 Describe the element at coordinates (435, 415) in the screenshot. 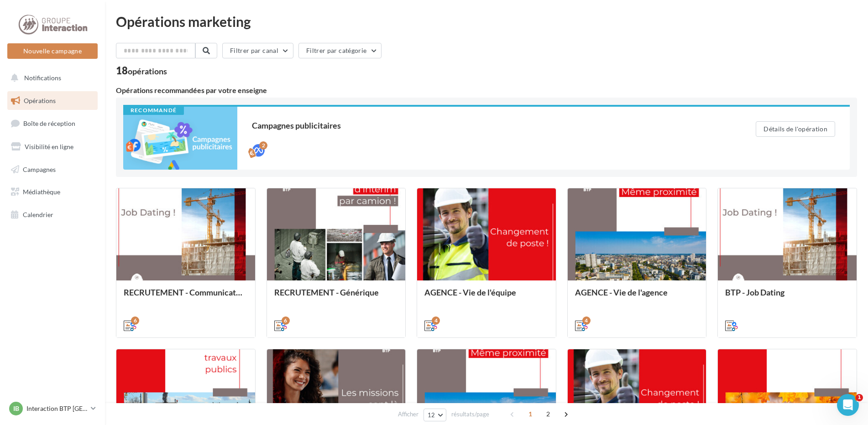

I see `button: 12` at that location.